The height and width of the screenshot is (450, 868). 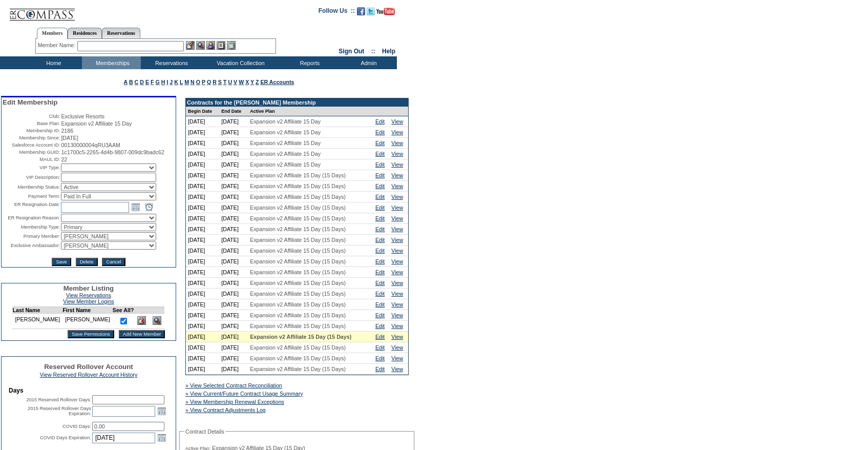 What do you see at coordinates (204, 82) in the screenshot?
I see `a: P` at bounding box center [204, 82].